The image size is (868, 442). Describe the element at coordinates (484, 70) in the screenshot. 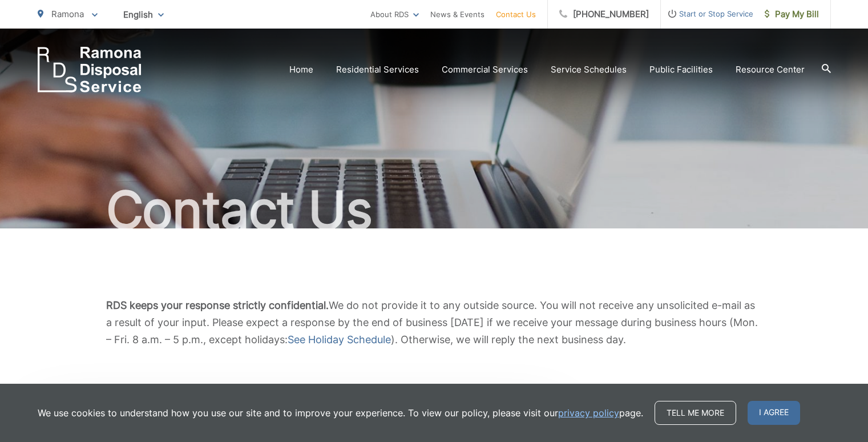

I see `a: Commercial Services` at that location.